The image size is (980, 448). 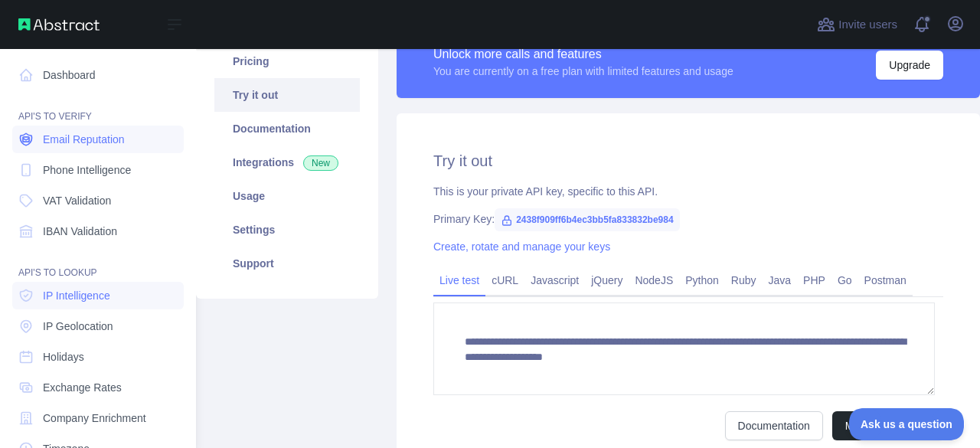 I want to click on div: Unlock more calls and features, so click(x=584, y=55).